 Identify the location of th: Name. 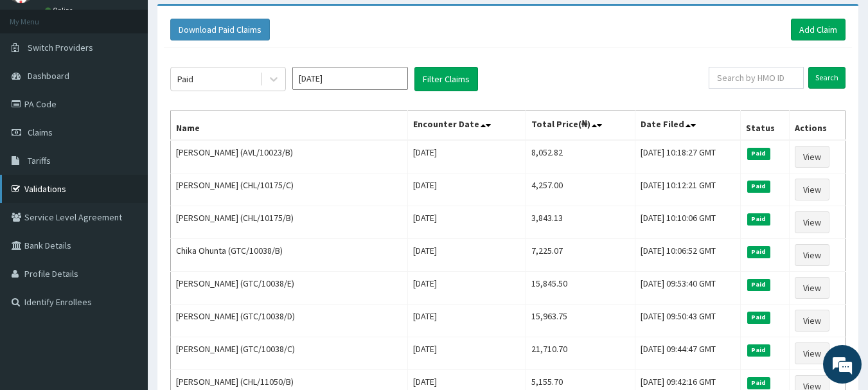
(289, 126).